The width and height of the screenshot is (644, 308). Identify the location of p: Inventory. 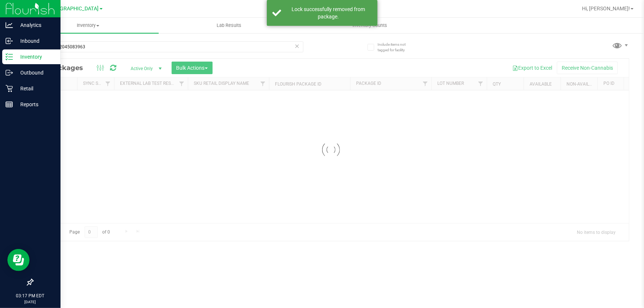
(35, 57).